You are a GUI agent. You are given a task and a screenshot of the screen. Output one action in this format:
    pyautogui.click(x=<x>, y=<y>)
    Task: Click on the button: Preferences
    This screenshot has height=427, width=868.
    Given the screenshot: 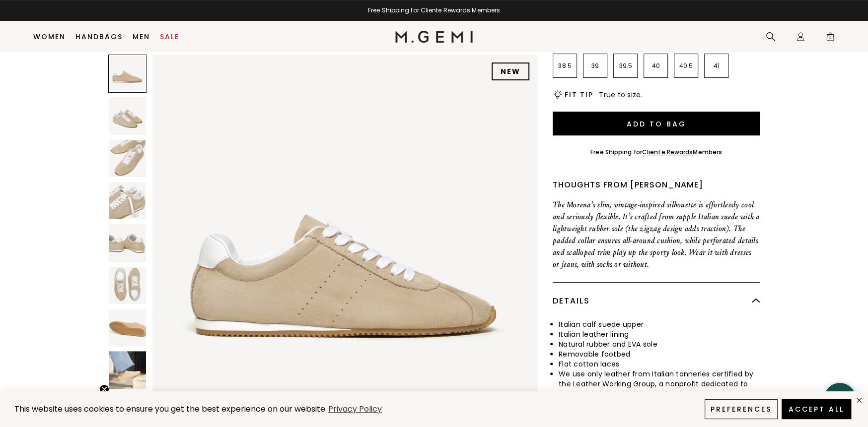 What is the action you would take?
    pyautogui.click(x=741, y=409)
    